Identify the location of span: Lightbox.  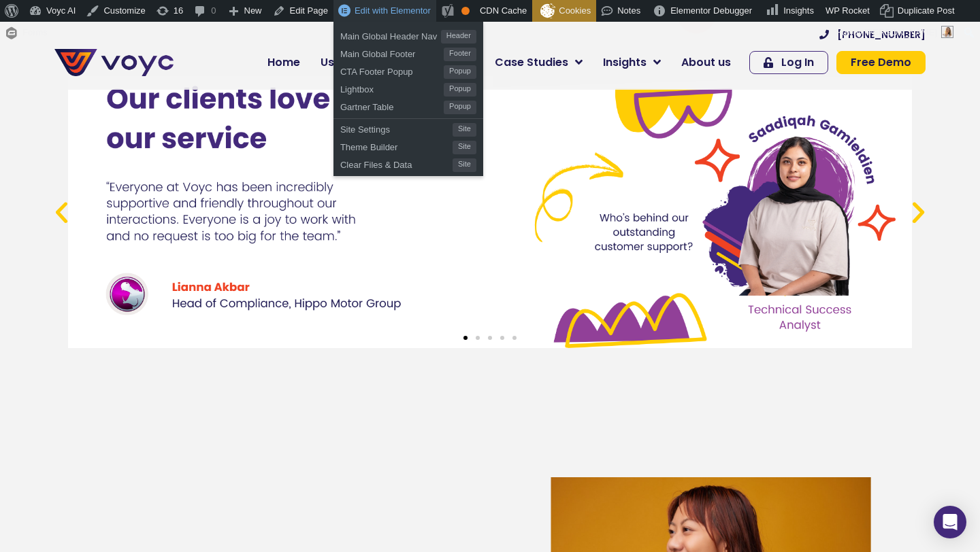
(392, 88).